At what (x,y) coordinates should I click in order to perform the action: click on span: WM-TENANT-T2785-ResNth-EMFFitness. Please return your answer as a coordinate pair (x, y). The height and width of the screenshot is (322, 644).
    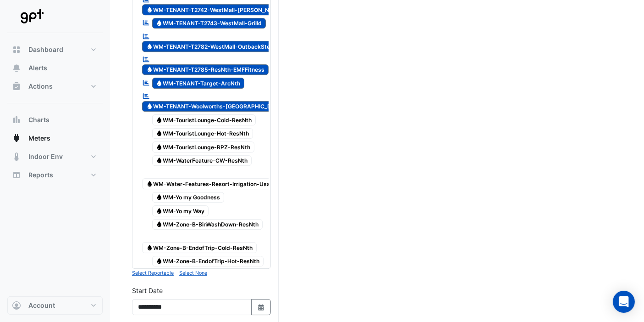
    Looking at the image, I should click on (205, 70).